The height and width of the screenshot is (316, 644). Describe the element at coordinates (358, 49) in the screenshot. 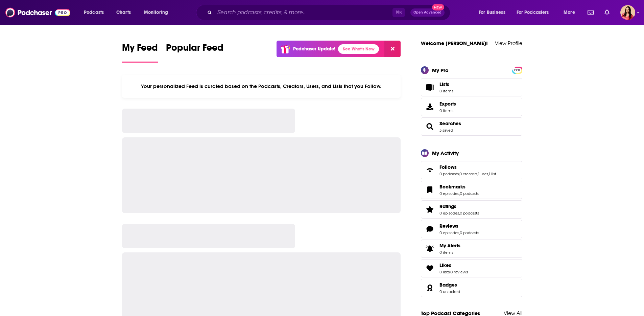

I see `a: See What's New` at that location.